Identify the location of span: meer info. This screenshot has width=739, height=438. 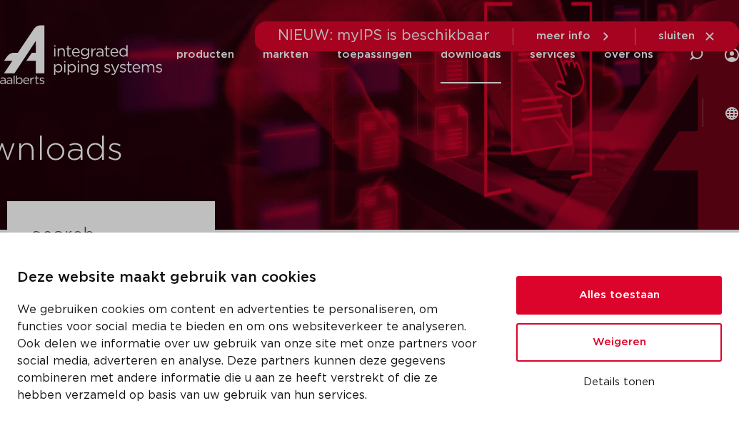
(563, 36).